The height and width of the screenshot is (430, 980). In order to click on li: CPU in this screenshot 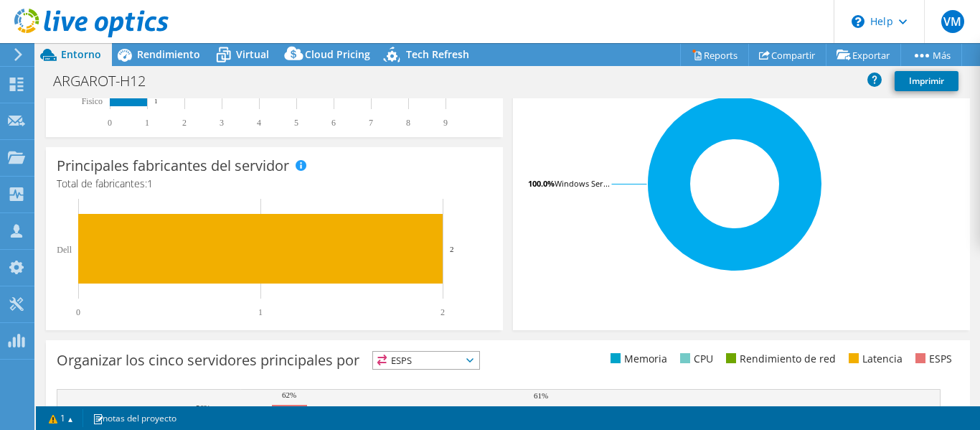, I will do `click(695, 359)`.